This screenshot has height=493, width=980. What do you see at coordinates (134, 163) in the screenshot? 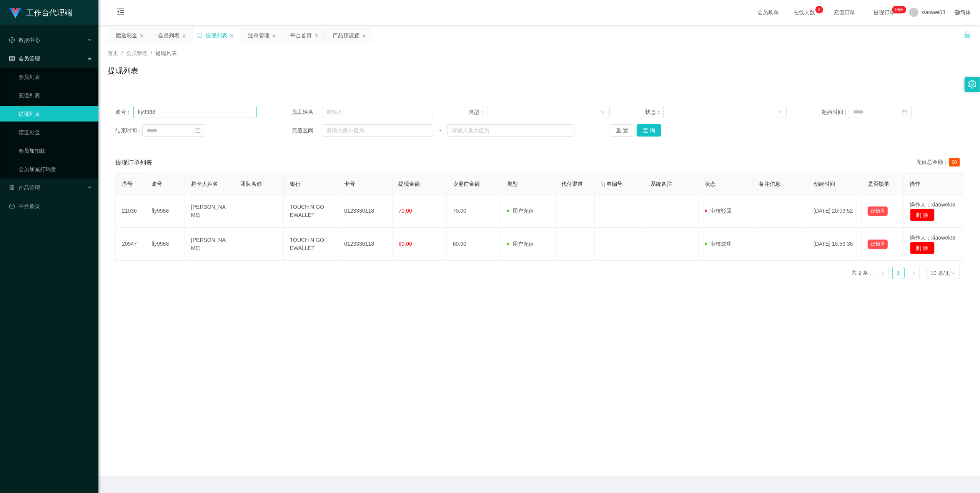
I see `span: 提现订单列表` at bounding box center [134, 163].